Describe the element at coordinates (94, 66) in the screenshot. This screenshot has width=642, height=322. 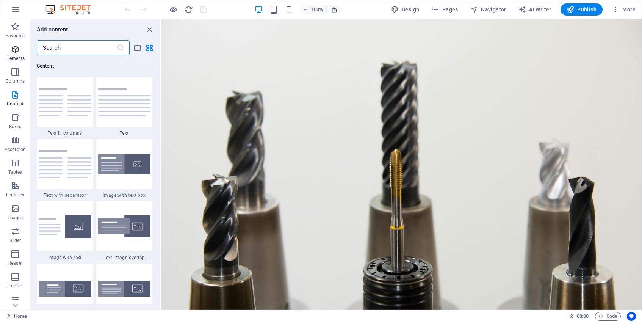
I see `h6: Content` at that location.